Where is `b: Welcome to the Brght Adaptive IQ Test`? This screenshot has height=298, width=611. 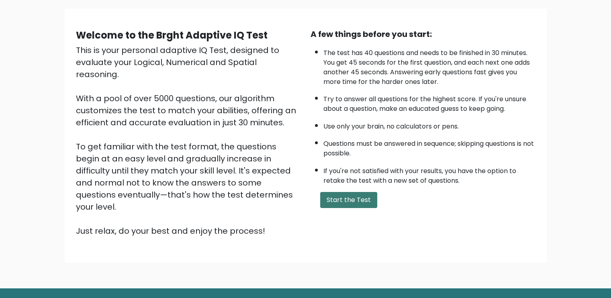
b: Welcome to the Brght Adaptive IQ Test is located at coordinates (171, 35).